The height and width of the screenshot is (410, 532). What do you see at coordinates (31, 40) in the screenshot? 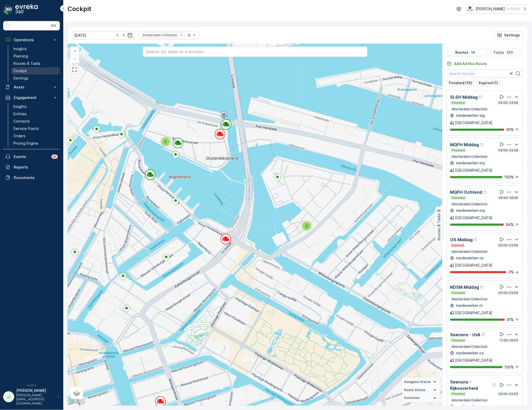
I see `button: Operations` at bounding box center [31, 40].